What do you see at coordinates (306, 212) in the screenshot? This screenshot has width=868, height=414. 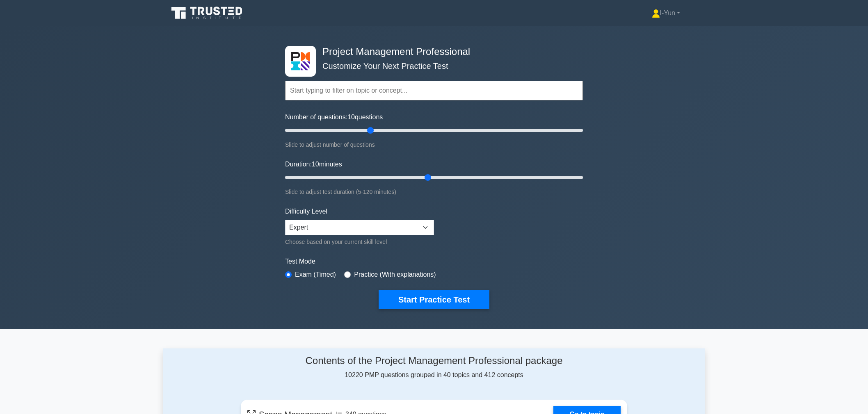 I see `label: Difficulty Level` at bounding box center [306, 212].